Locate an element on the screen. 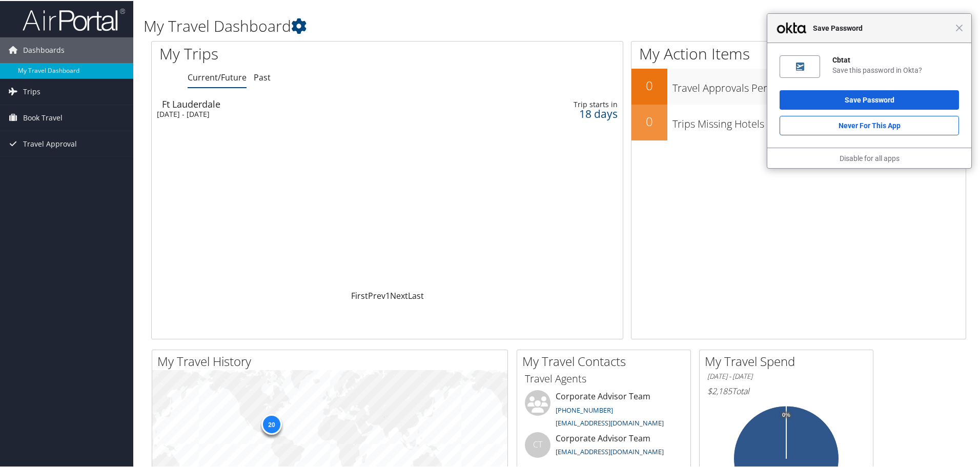 This screenshot has height=467, width=980. h2: My Travel Contacts is located at coordinates (606, 361).